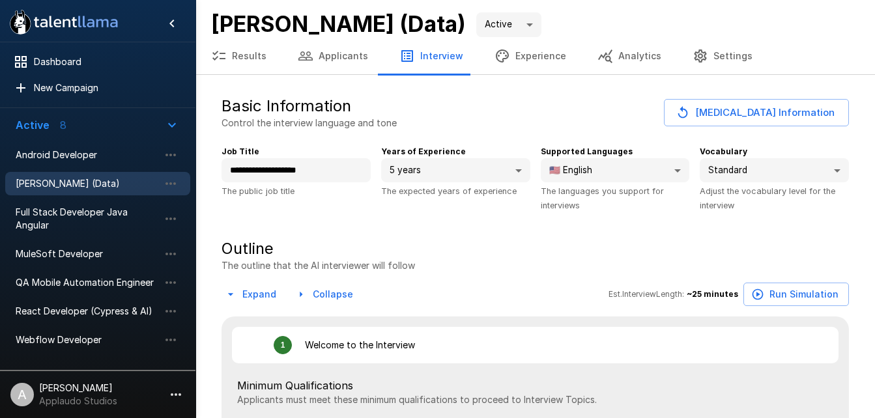 Image resolution: width=875 pixels, height=418 pixels. Describe the element at coordinates (723, 151) in the screenshot. I see `b: Vocabulary` at that location.